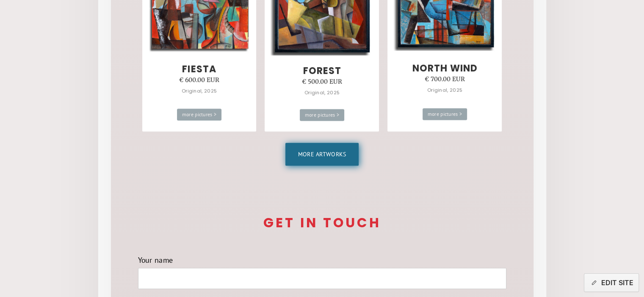 Image resolution: width=644 pixels, height=297 pixels. What do you see at coordinates (322, 260) in the screenshot?
I see `label: Your name` at bounding box center [322, 260].